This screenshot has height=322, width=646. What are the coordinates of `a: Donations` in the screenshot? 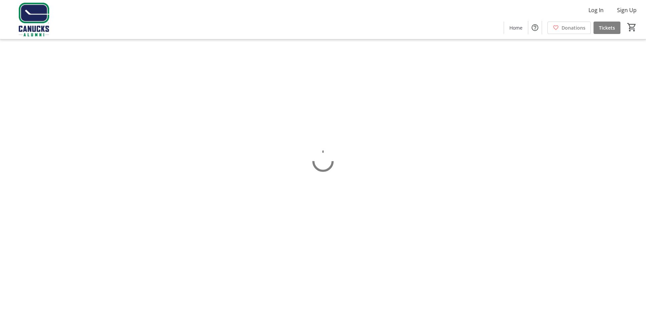 It's located at (569, 28).